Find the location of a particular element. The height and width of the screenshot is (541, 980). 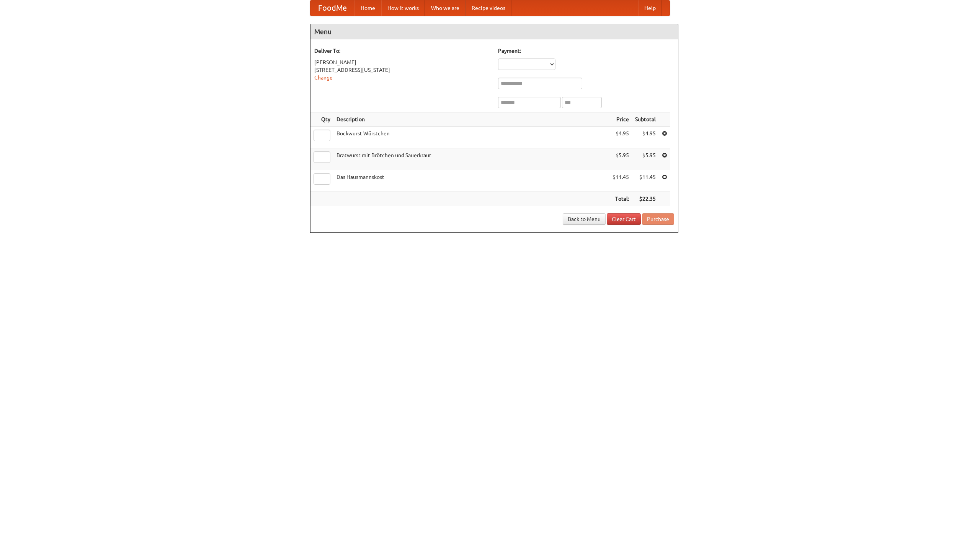

td: Bockwurst Würstchen is located at coordinates (471, 137).